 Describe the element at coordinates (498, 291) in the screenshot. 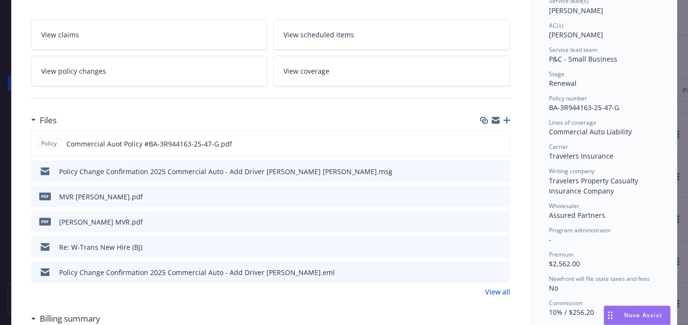

I see `a: View all` at that location.